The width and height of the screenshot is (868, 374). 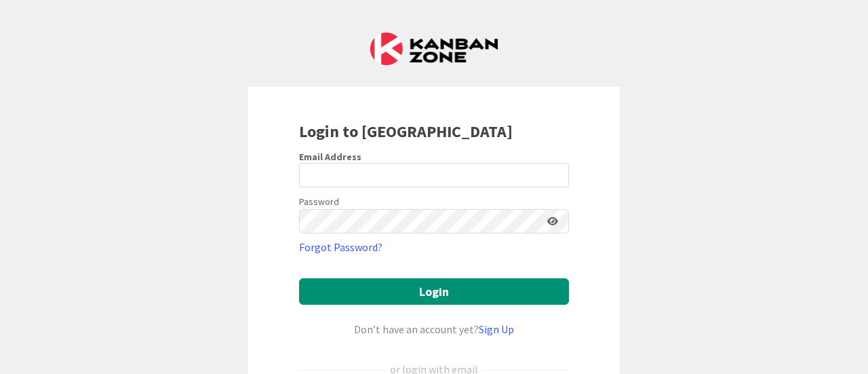 I want to click on div: Don’t have an account yet?, so click(x=434, y=329).